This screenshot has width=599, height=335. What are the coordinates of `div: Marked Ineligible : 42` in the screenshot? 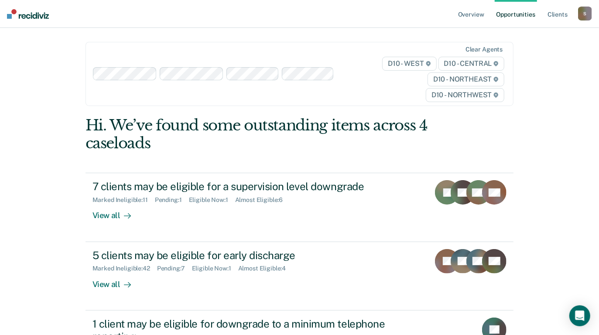 It's located at (125, 268).